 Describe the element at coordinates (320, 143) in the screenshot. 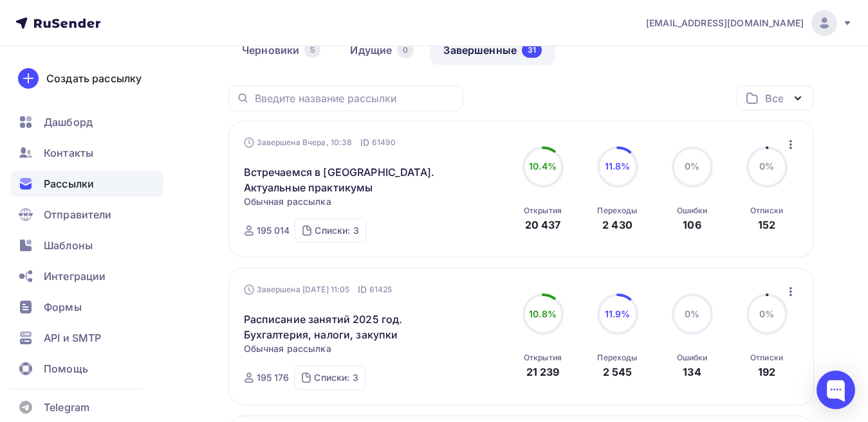

I see `div: Завершена Вчера, 10:38` at that location.